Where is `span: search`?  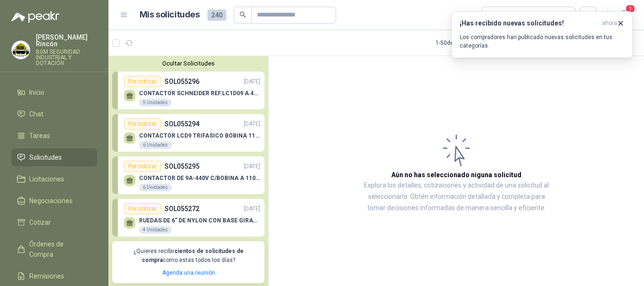
span: search is located at coordinates (243, 15).